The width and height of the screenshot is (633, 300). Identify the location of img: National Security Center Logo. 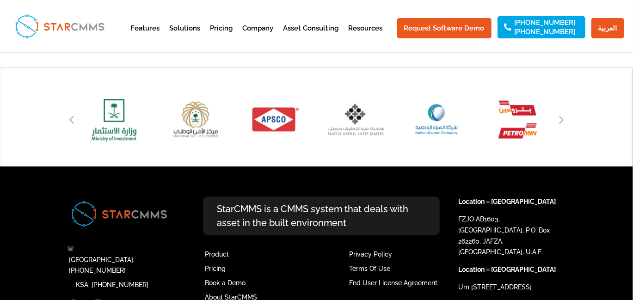
(195, 120).